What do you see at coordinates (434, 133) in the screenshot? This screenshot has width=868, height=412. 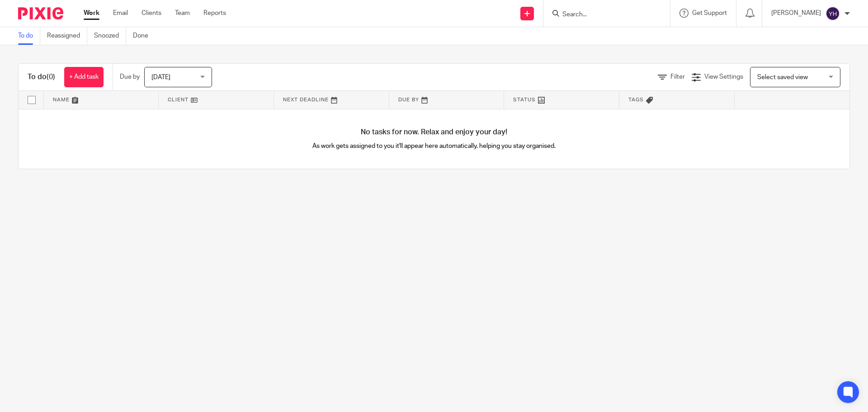 I see `h4: No tasks for now. Relax and enjoy your day!` at bounding box center [434, 133].